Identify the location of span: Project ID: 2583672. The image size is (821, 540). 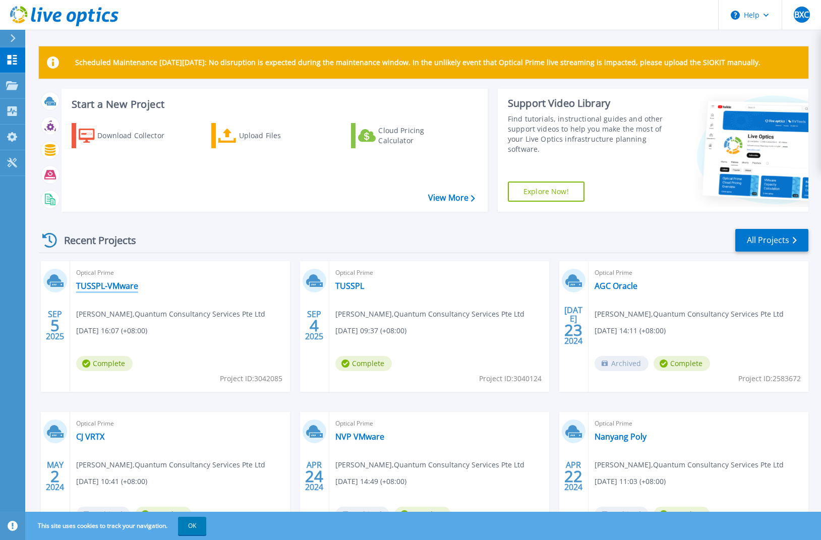
(769, 379).